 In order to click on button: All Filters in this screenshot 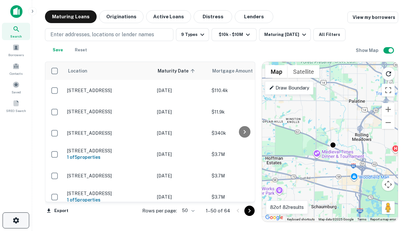, I will do `click(329, 35)`.